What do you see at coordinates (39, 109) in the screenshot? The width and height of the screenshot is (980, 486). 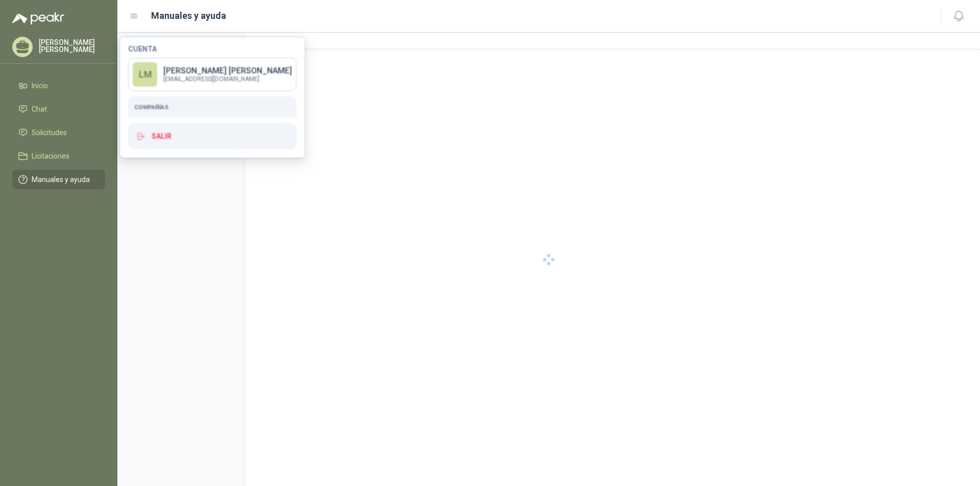 I see `span: Chat` at bounding box center [39, 109].